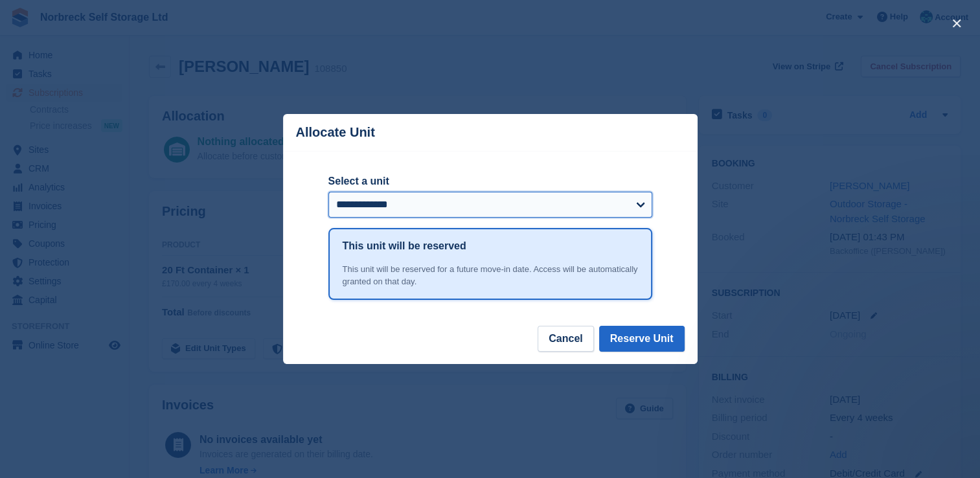  What do you see at coordinates (490, 181) in the screenshot?
I see `label: Select a unit` at bounding box center [490, 181].